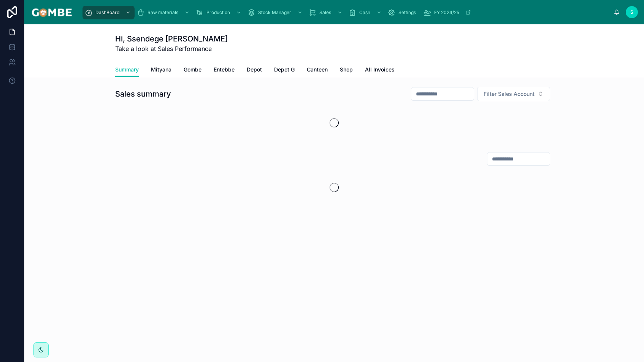 The width and height of the screenshot is (644, 362). Describe the element at coordinates (284, 71) in the screenshot. I see `a: Depot G` at that location.